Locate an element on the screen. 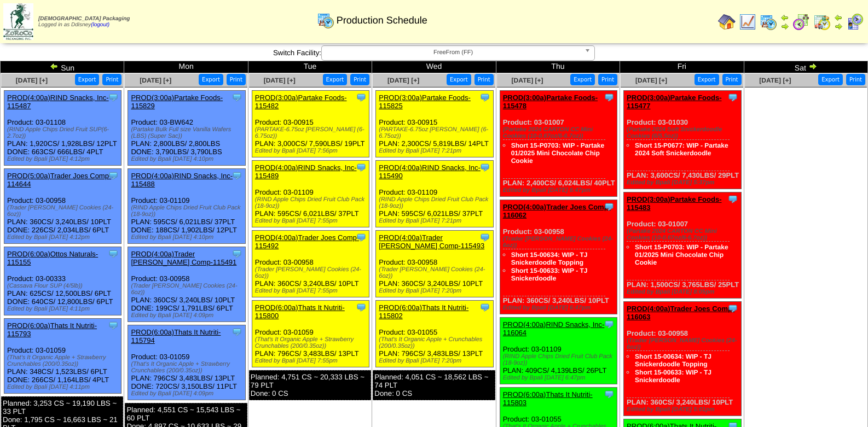 The image size is (868, 427). div: Product: 03-01030 PLAN: 3,600CS / 7,430LBS / 29PLT is located at coordinates (683, 140).